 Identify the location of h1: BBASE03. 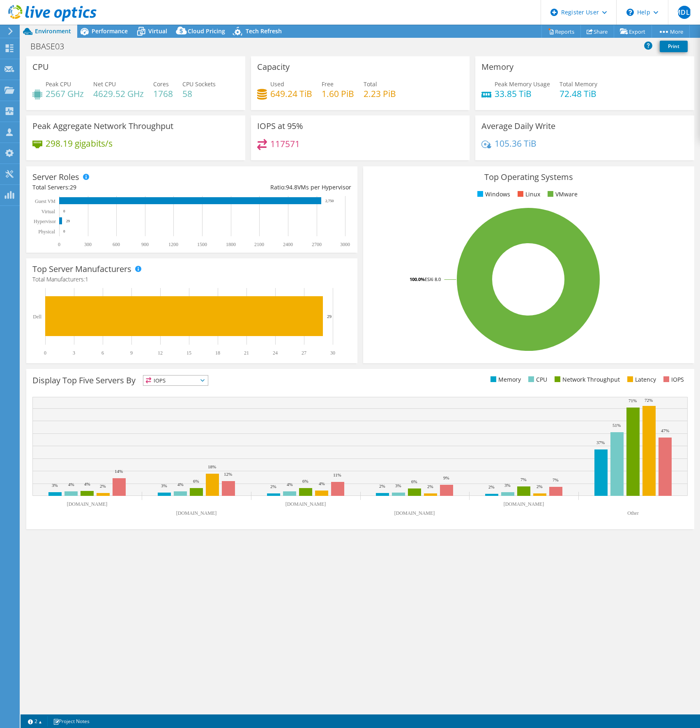
(52, 47).